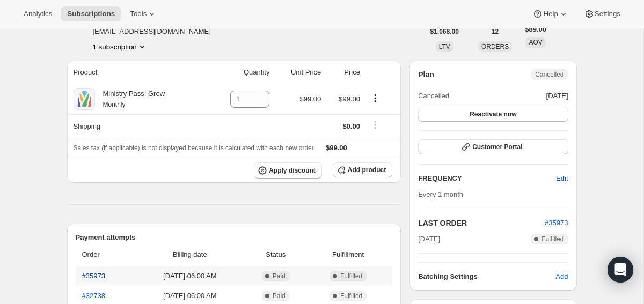 The width and height of the screenshot is (644, 304). Describe the element at coordinates (138, 126) in the screenshot. I see `th: Shipping` at that location.